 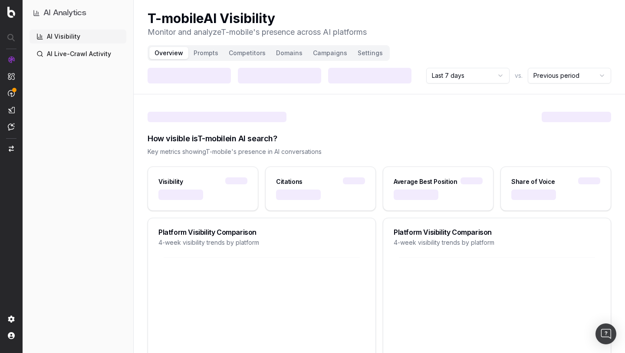 What do you see at coordinates (11, 319) in the screenshot?
I see `img: Setting` at bounding box center [11, 319].